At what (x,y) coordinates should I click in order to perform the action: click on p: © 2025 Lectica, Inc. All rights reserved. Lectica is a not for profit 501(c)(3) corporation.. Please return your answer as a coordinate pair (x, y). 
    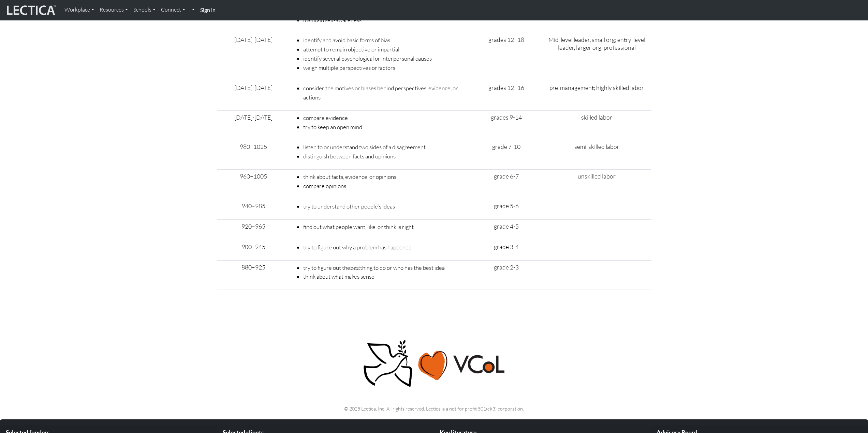
    Looking at the image, I should click on (434, 409).